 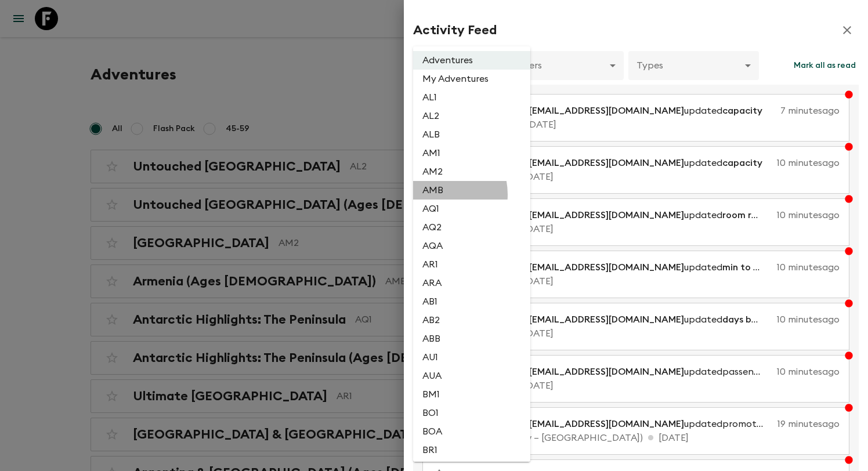 What do you see at coordinates (471, 302) in the screenshot?
I see `li: AB1` at bounding box center [471, 302].